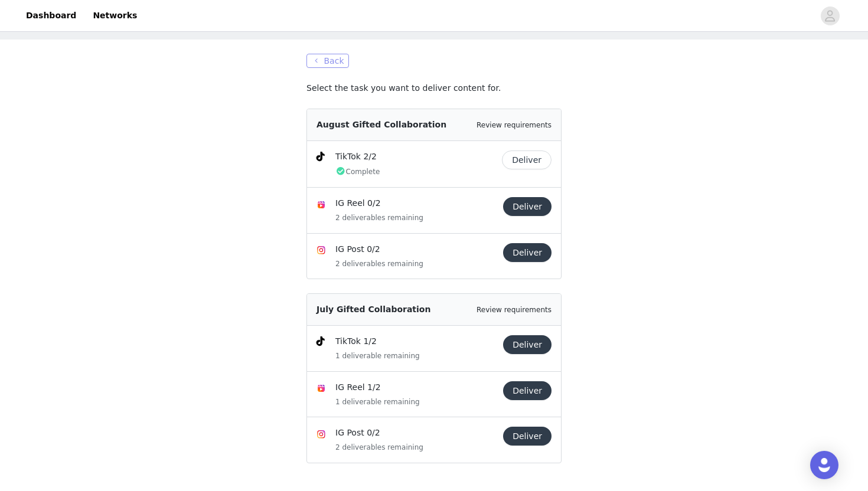 This screenshot has height=491, width=868. What do you see at coordinates (373, 310) in the screenshot?
I see `span: July Gifted Collaboration` at bounding box center [373, 310].